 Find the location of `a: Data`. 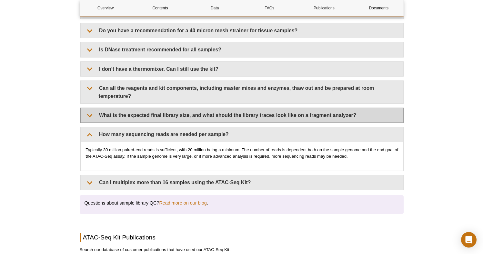

a: Data is located at coordinates (215, 8).